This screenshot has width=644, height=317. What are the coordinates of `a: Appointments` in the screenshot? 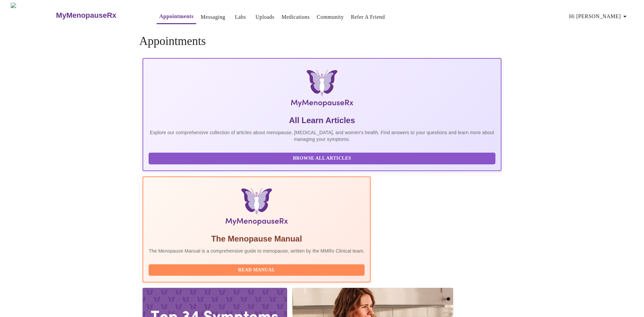 It's located at (176, 16).